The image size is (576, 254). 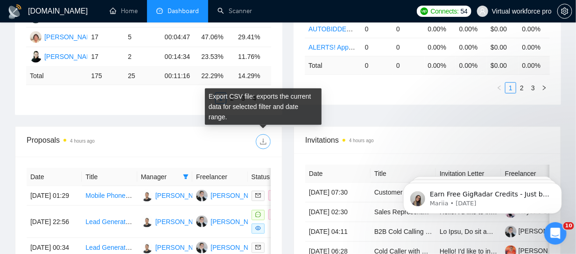 What do you see at coordinates (258, 228) in the screenshot?
I see `span: eye` at bounding box center [258, 228].